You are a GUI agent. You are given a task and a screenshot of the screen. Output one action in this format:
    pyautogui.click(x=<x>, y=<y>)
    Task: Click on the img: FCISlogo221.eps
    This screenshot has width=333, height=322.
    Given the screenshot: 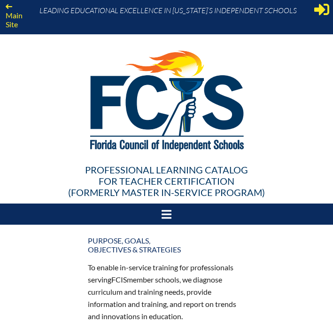 What is the action you would take?
    pyautogui.click(x=166, y=98)
    